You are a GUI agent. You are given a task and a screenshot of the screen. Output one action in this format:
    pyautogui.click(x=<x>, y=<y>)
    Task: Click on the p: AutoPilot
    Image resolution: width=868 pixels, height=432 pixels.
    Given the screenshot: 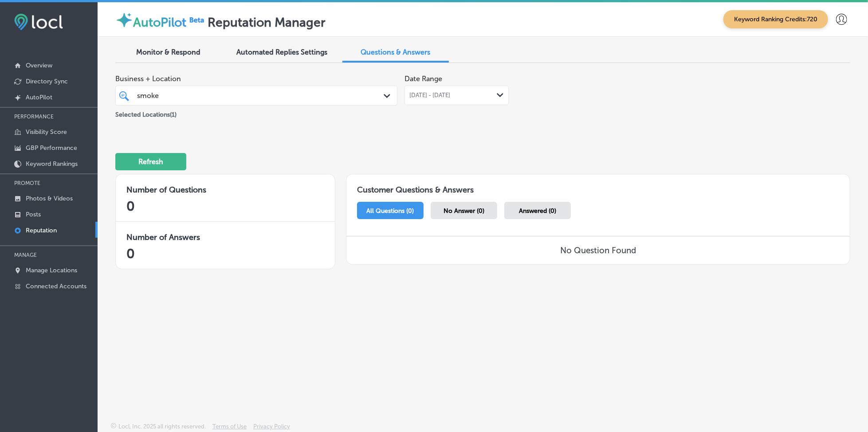 What is the action you would take?
    pyautogui.click(x=39, y=97)
    